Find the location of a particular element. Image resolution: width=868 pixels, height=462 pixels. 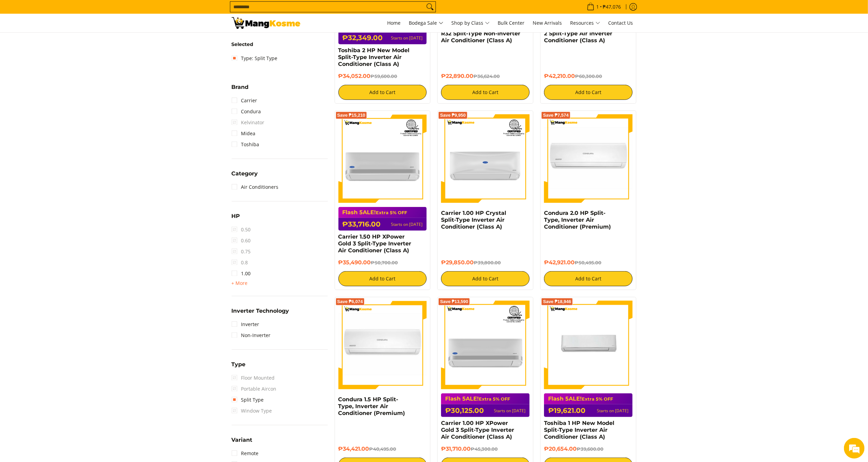

a: Carrier 1.00 HP Crystal Split-Type Inverter Air Conditioner (Class A) is located at coordinates (473, 220).